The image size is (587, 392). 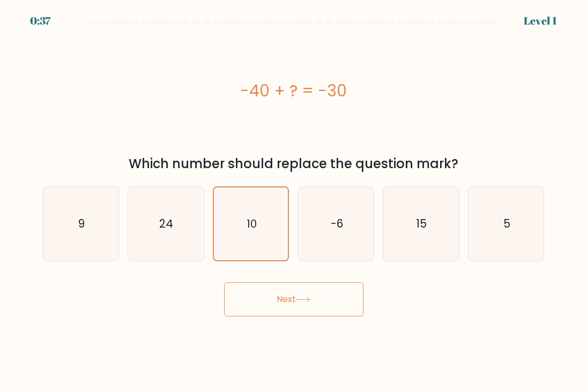 I want to click on text: 5, so click(x=506, y=224).